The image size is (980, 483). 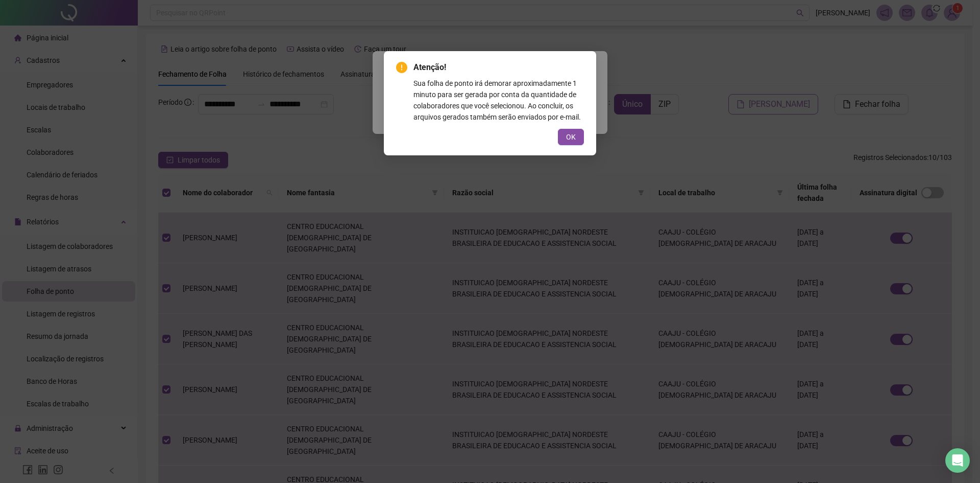 What do you see at coordinates (570, 137) in the screenshot?
I see `span: OK` at bounding box center [570, 137].